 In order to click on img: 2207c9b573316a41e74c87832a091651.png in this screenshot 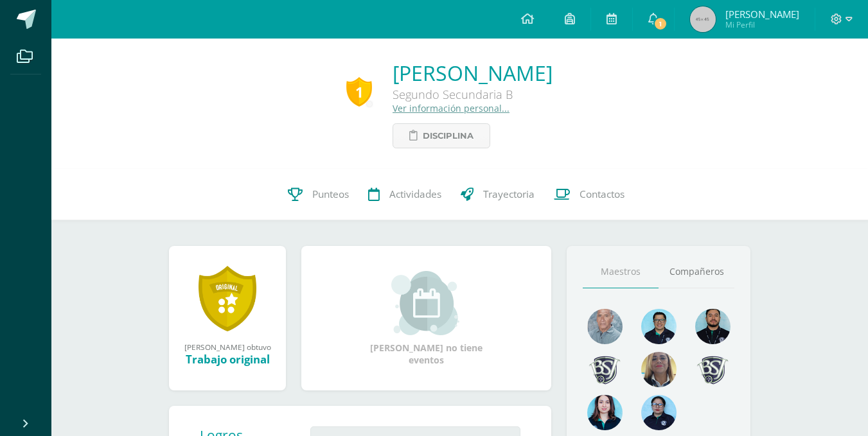, I will do `click(712, 326)`.